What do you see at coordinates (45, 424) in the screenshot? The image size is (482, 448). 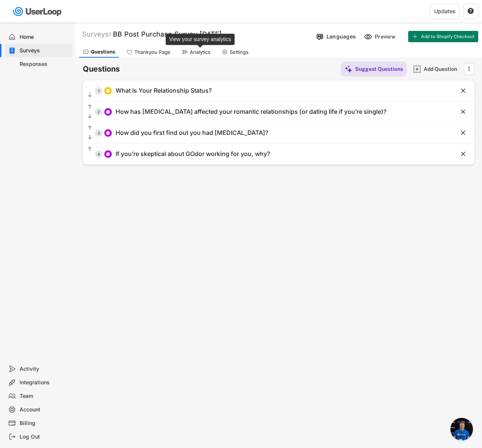 I see `div: Billing` at bounding box center [45, 424].